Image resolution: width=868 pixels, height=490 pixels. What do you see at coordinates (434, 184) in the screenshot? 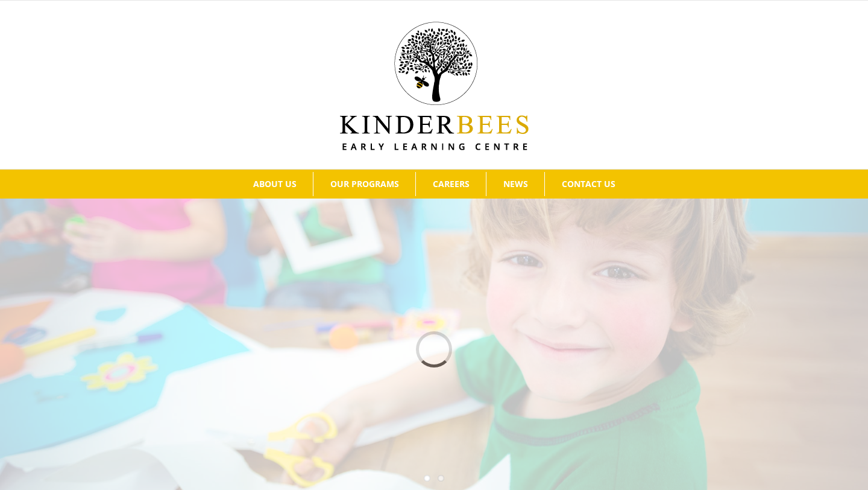
I see `nav: Main Menu` at bounding box center [434, 184].